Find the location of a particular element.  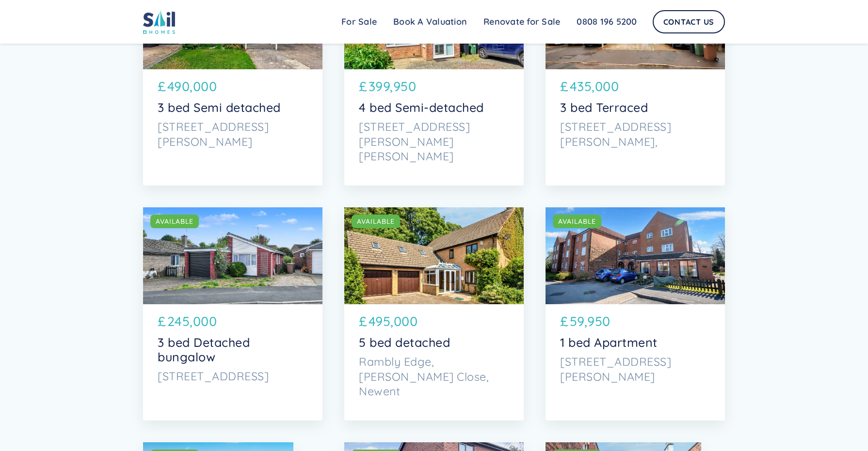

img: sail home logo colored is located at coordinates (159, 22).